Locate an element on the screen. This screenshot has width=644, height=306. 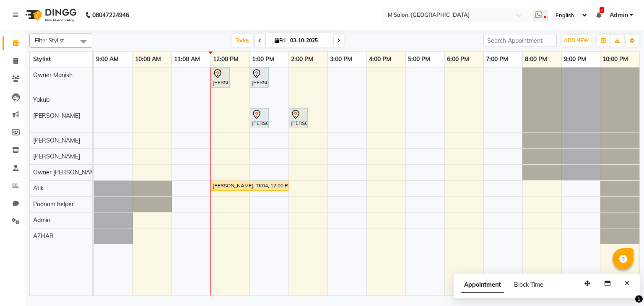
a: 10:00 AM is located at coordinates (148, 59).